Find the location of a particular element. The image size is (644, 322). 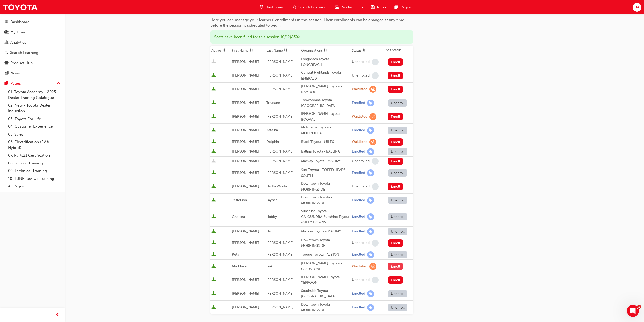

th: Set Status is located at coordinates (399, 50).